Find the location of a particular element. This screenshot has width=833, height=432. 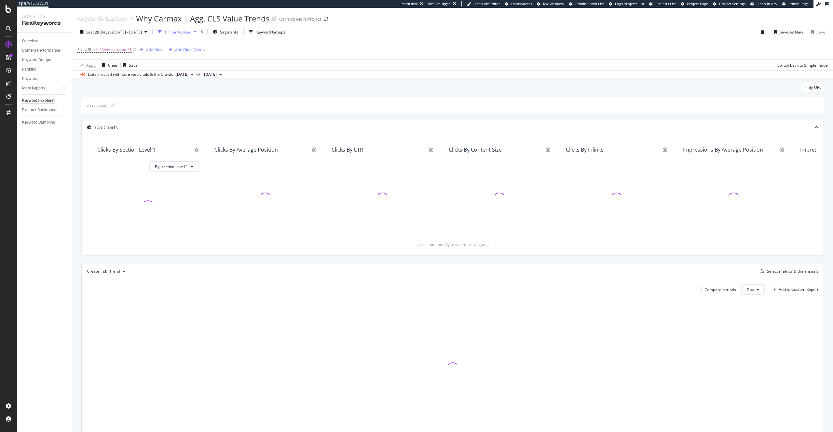

div: Impressions By Average Position is located at coordinates (723, 150).